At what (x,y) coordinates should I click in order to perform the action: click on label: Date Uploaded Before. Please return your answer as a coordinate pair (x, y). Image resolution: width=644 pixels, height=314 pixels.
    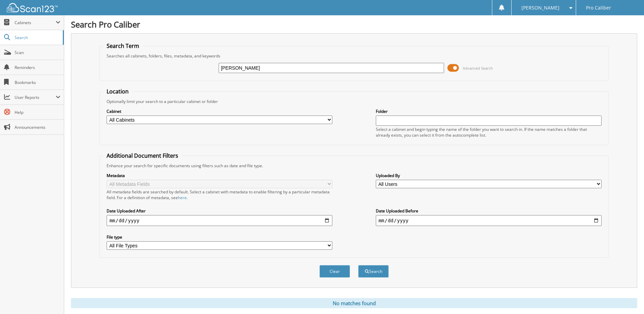
    Looking at the image, I should click on (489, 211).